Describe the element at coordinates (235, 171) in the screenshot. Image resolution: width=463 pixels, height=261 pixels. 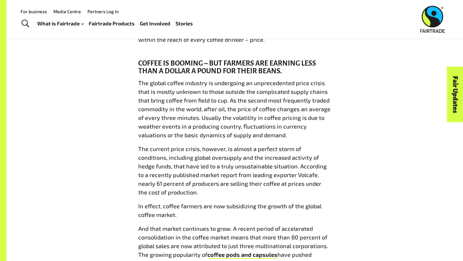
I see `p: The current price crisis, however, is almost a perfect storm of conditions, including global over...` at that location.